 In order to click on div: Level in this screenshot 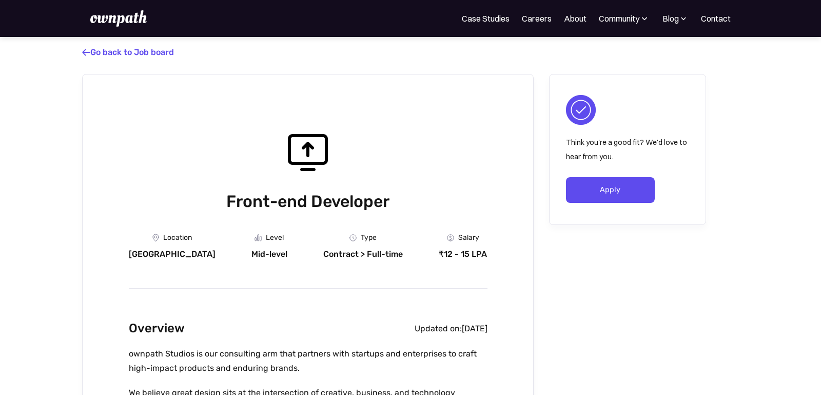, I will do `click(275, 238)`.